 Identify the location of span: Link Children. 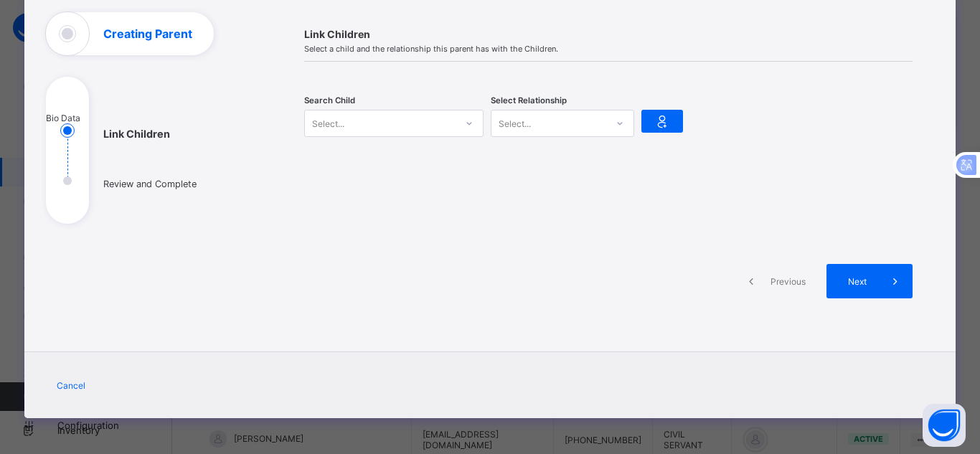
(608, 34).